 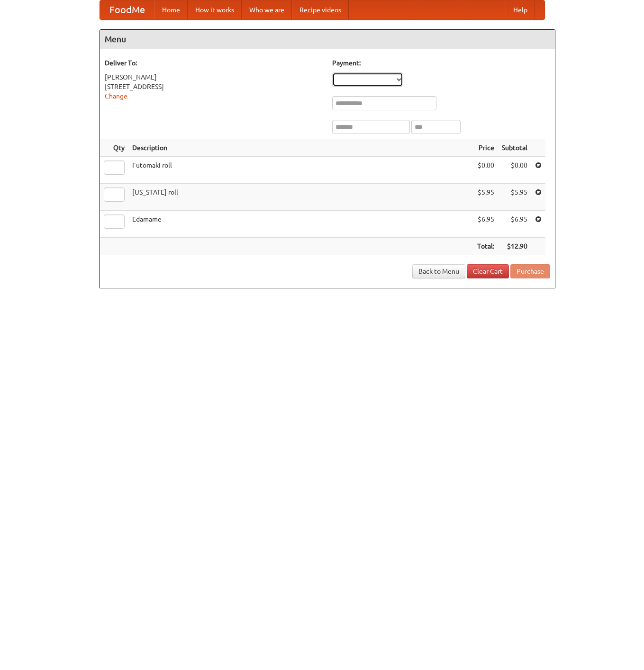 What do you see at coordinates (485, 246) in the screenshot?
I see `th: Total:` at bounding box center [485, 246].